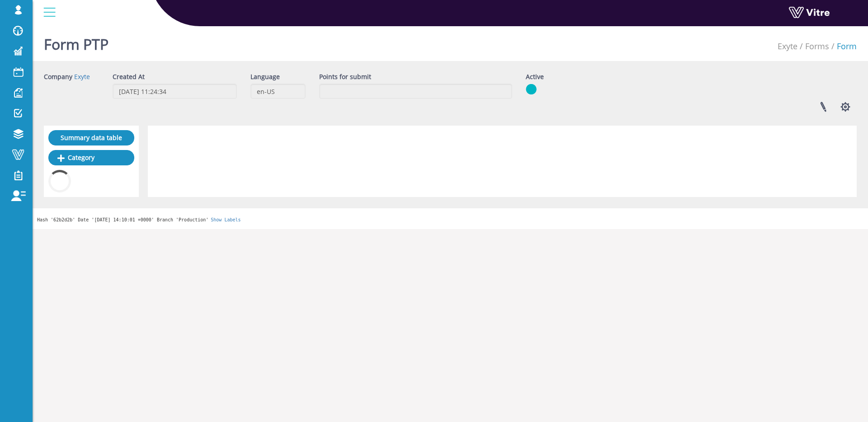  What do you see at coordinates (817, 46) in the screenshot?
I see `a: Forms` at bounding box center [817, 46].